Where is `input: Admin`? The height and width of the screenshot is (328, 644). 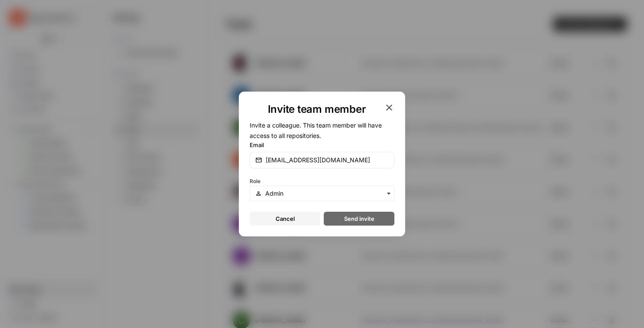 input: Admin is located at coordinates (327, 194).